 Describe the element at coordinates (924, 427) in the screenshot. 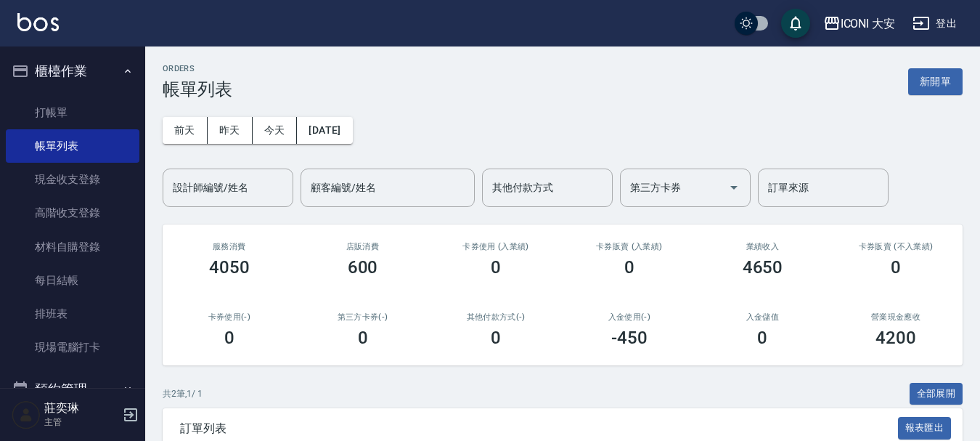

I see `a: 報表匯出` at that location.